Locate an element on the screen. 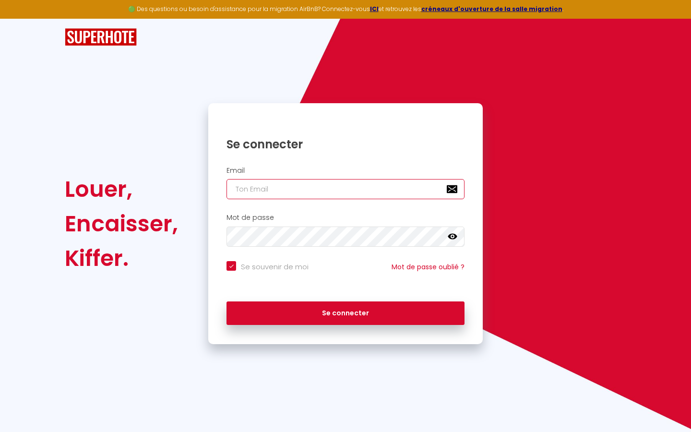  div: Kiffer. is located at coordinates (121, 258).